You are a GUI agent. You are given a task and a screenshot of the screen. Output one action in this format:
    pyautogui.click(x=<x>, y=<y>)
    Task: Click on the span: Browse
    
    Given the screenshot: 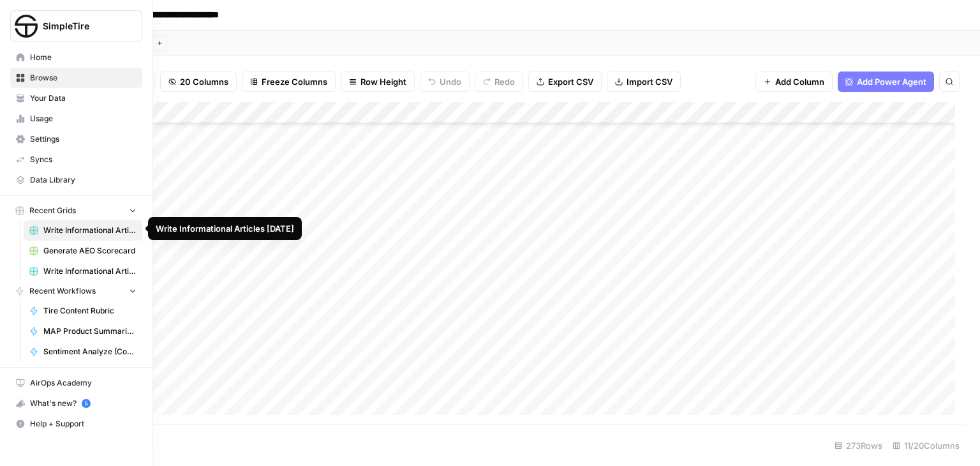 What is the action you would take?
    pyautogui.click(x=83, y=78)
    